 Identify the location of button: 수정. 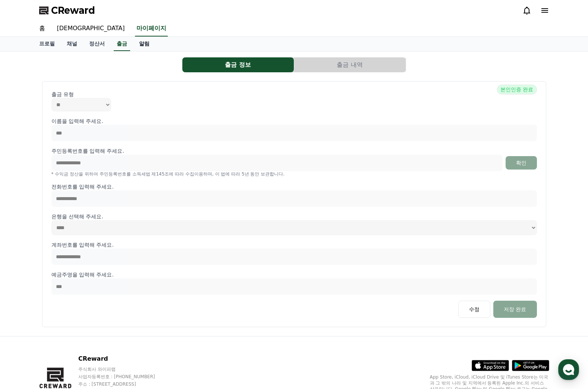
(474, 309).